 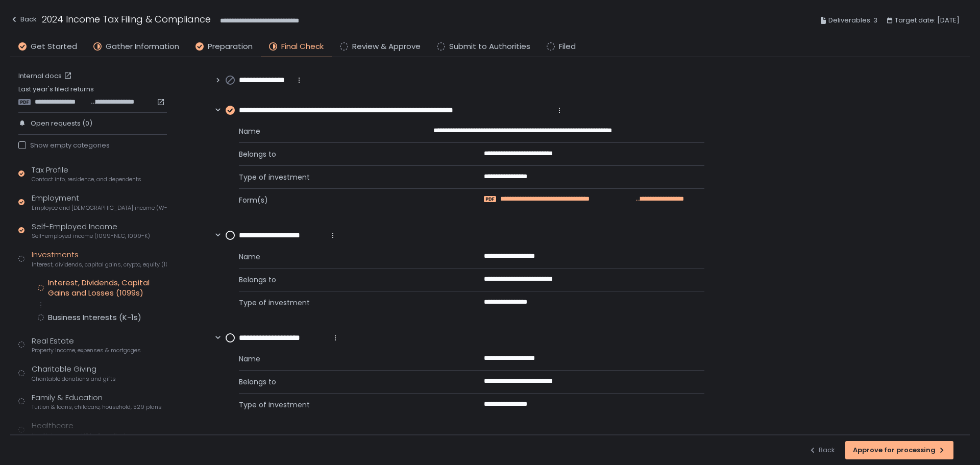 What do you see at coordinates (302, 47) in the screenshot?
I see `span: Final Check` at bounding box center [302, 47].